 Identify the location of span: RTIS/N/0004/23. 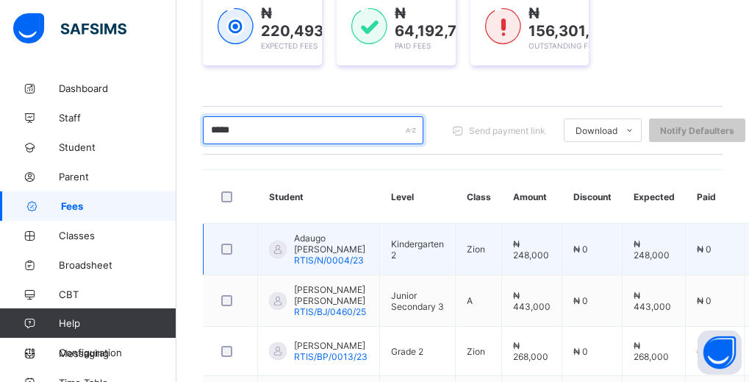
(329, 260).